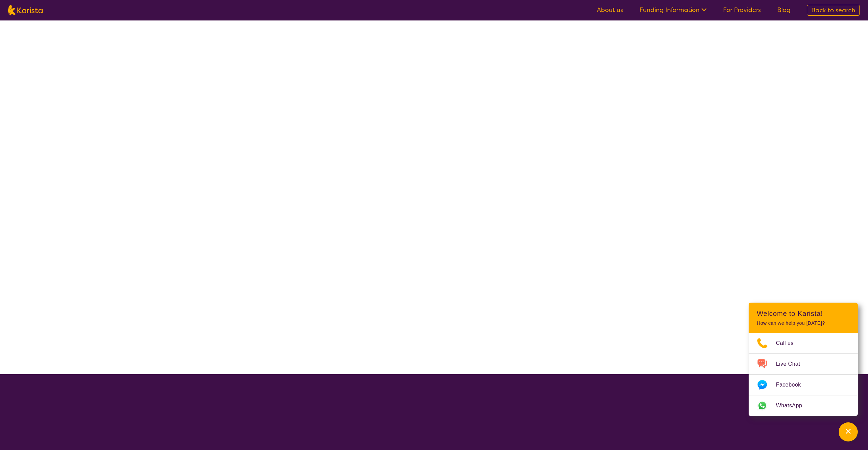 The height and width of the screenshot is (450, 868). Describe the element at coordinates (833, 10) in the screenshot. I see `a: Back to search` at that location.